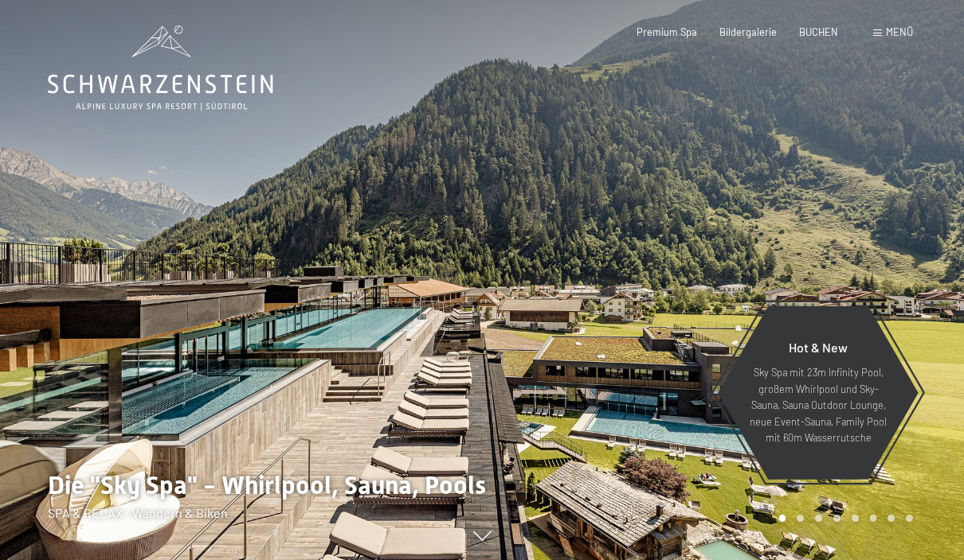  Describe the element at coordinates (818, 347) in the screenshot. I see `span: Hot & New` at that location.